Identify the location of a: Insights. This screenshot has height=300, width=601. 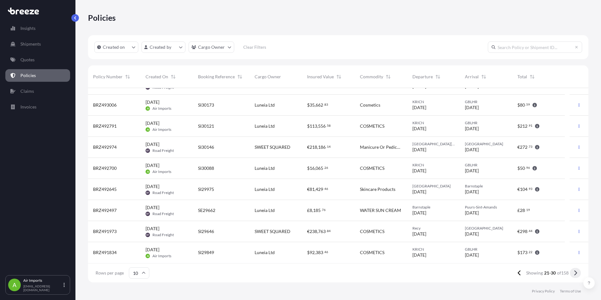
(38, 28).